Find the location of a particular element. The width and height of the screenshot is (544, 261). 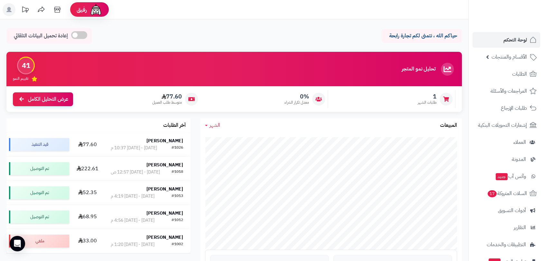

a: الطلبات is located at coordinates (506, 74).